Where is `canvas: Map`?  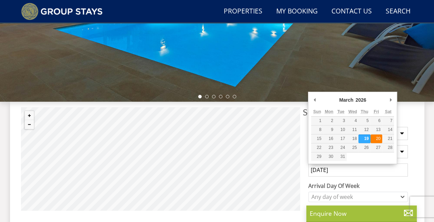 canvas: Map is located at coordinates (160, 159).